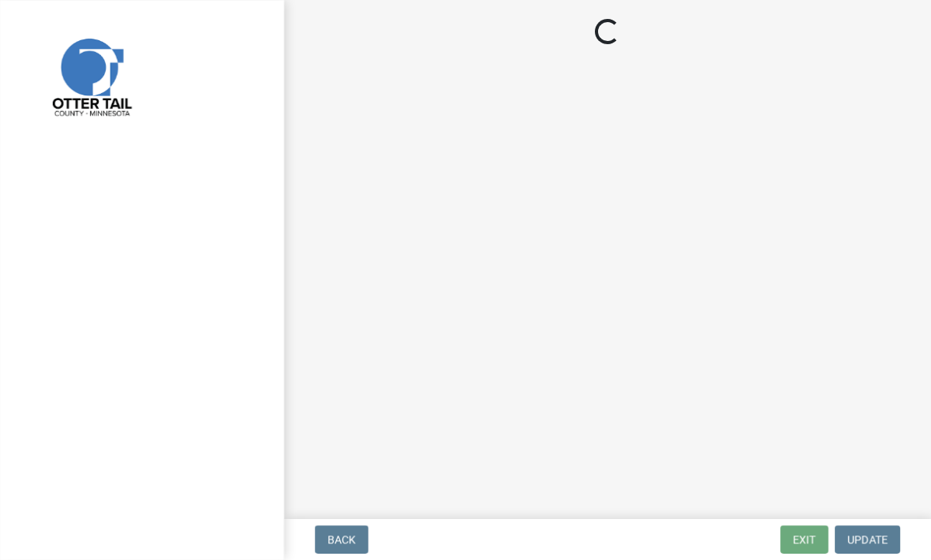 This screenshot has width=931, height=560. What do you see at coordinates (867, 540) in the screenshot?
I see `button: Update` at bounding box center [867, 540].